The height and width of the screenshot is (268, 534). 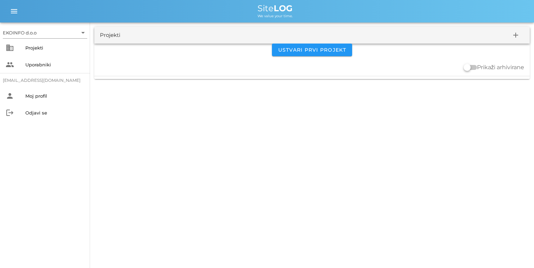 I want to click on div: Odjavi se, so click(x=55, y=113).